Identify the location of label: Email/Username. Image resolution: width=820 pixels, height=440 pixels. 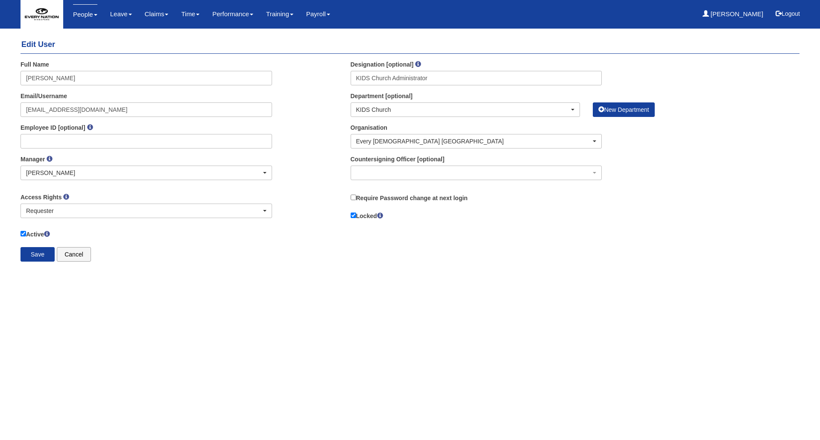
(44, 96).